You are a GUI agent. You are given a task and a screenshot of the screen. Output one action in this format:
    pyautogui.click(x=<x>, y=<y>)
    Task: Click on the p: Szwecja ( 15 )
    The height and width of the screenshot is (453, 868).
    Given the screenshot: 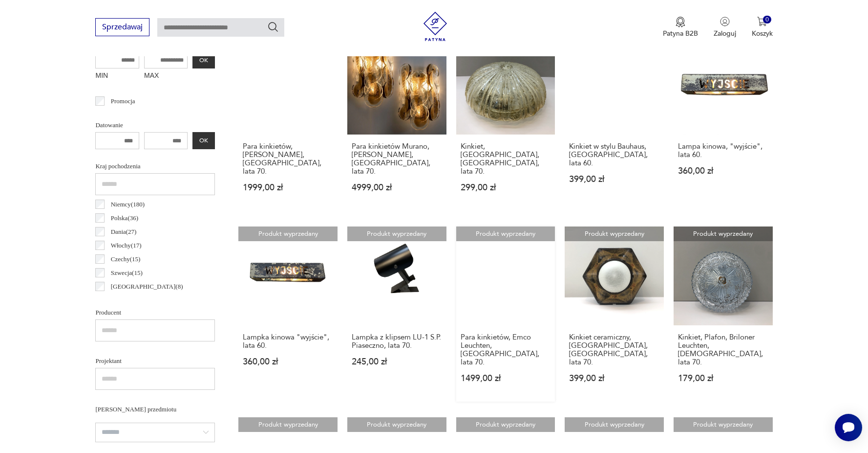 What is the action you would take?
    pyautogui.click(x=127, y=273)
    